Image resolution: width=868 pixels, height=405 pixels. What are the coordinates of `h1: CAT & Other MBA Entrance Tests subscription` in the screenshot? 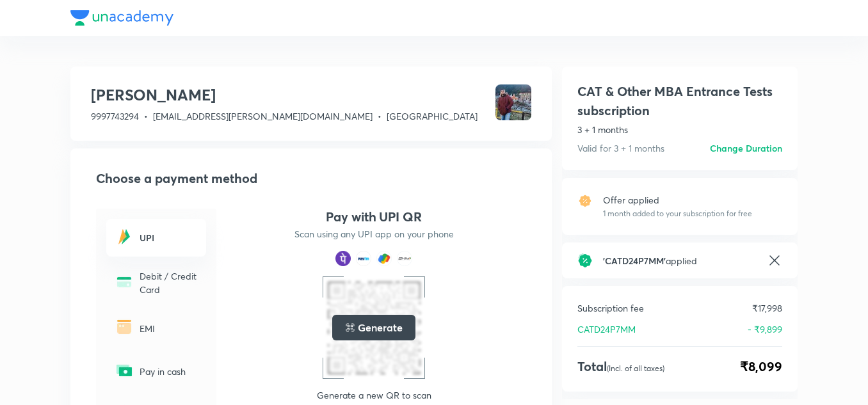 It's located at (680, 101).